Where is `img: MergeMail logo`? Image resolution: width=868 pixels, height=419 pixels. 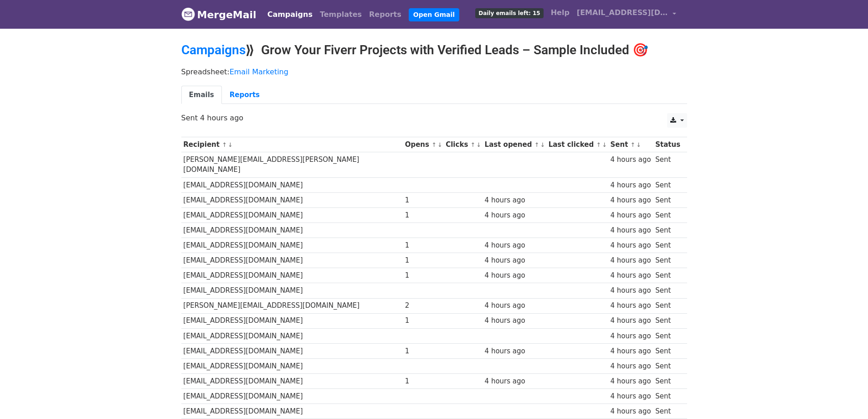
img: MergeMail logo is located at coordinates (188, 14).